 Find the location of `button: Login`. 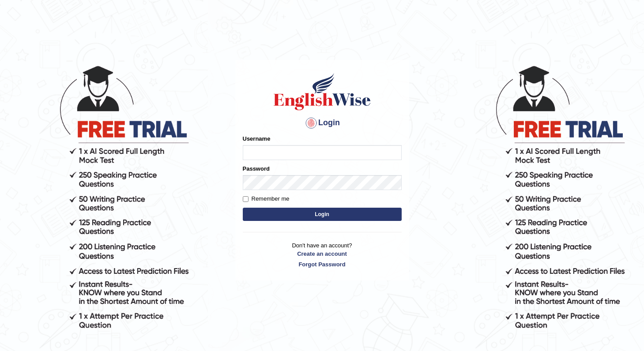

button: Login is located at coordinates (322, 214).